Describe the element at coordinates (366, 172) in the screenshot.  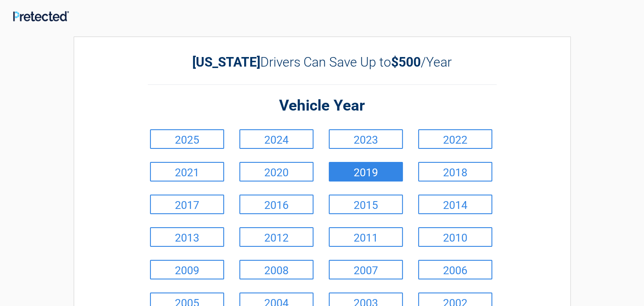
I see `a: 2019` at that location.